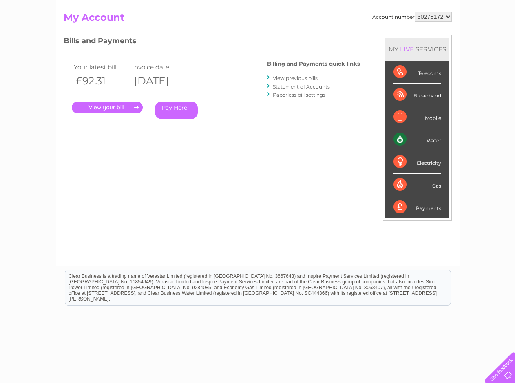 This screenshot has height=383, width=515. What do you see at coordinates (412, 17) in the screenshot?
I see `div: Account number` at bounding box center [412, 17].